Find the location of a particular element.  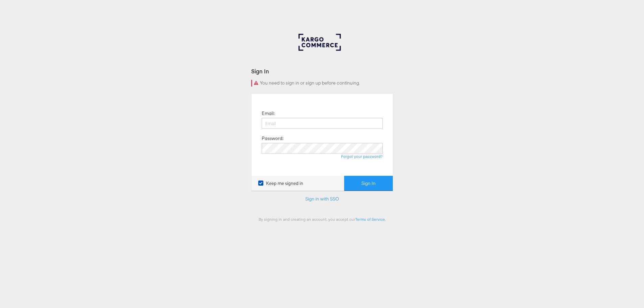

label: Password: is located at coordinates (273, 138).